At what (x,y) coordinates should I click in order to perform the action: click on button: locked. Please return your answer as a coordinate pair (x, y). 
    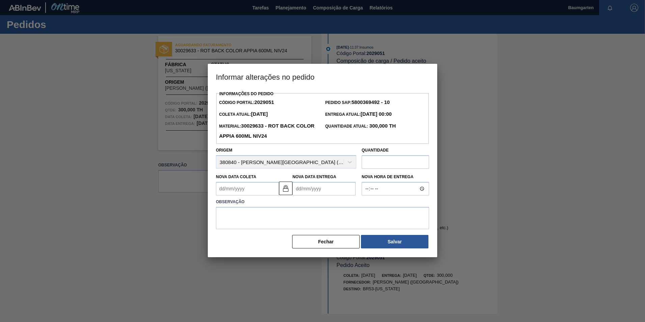
    Looking at the image, I should click on (286, 188).